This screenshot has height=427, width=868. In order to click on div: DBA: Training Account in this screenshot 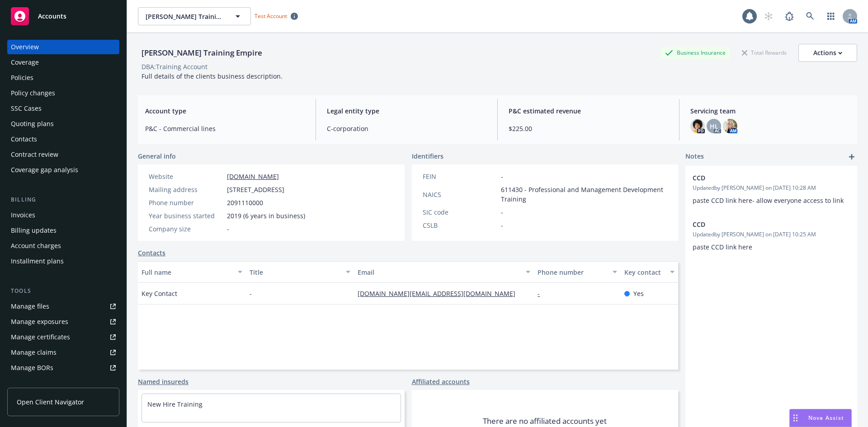, I will do `click(175, 66)`.